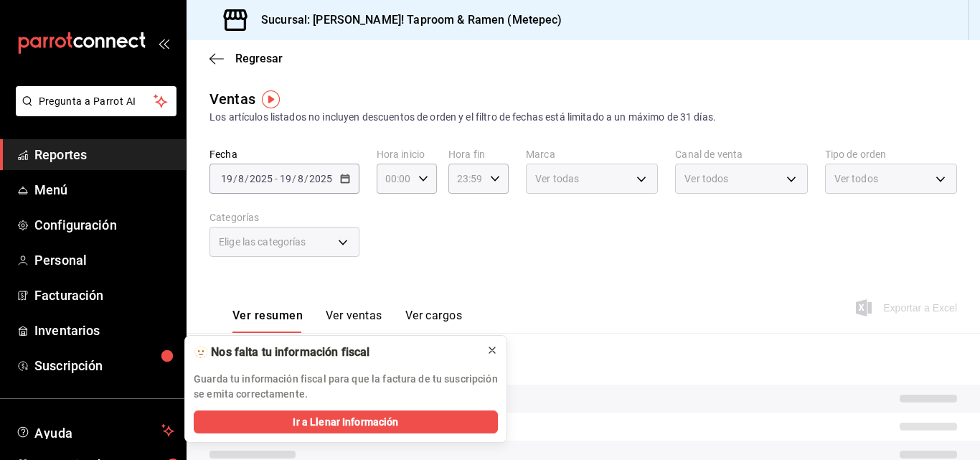 The height and width of the screenshot is (460, 980). Describe the element at coordinates (104, 259) in the screenshot. I see `span: Personal` at that location.